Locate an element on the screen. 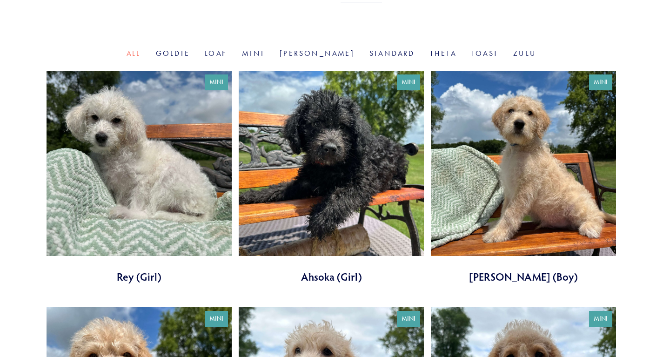 This screenshot has height=357, width=663. a: Loaf is located at coordinates (216, 53).